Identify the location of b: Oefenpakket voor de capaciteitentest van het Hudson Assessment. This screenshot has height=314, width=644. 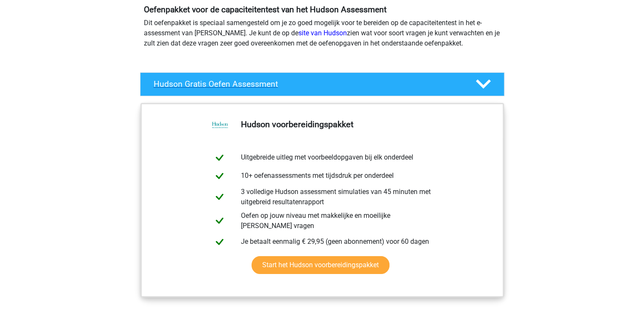
(266, 10).